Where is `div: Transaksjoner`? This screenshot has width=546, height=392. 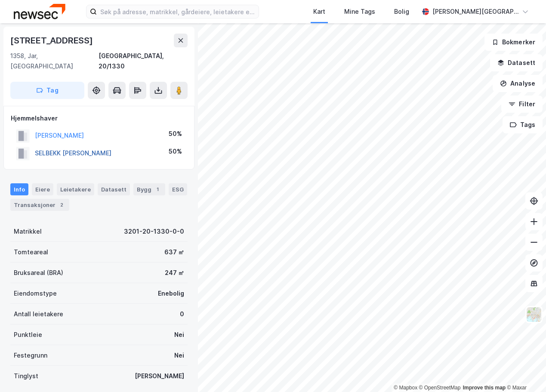 div: Transaksjoner is located at coordinates (39, 205).